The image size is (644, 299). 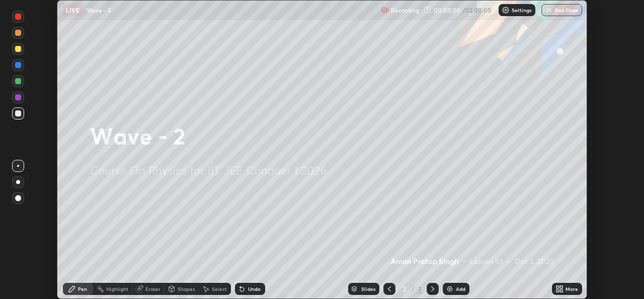 What do you see at coordinates (187, 289) in the screenshot?
I see `div: Shapes` at bounding box center [187, 289].